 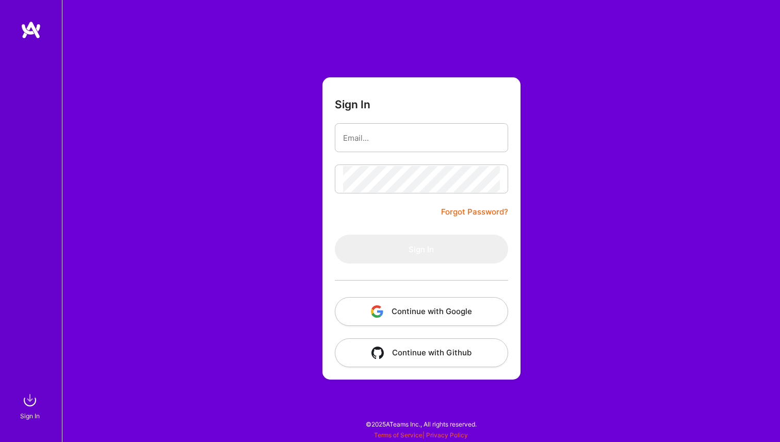 What do you see at coordinates (398, 435) in the screenshot?
I see `a: Terms of Service` at bounding box center [398, 435].